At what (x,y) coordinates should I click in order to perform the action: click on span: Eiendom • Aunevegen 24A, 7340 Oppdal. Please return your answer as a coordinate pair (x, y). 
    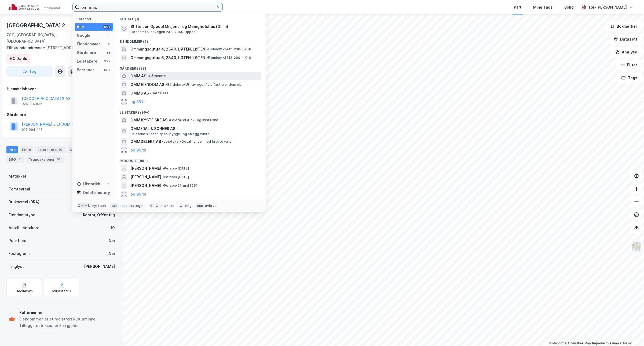
    Looking at the image, I should click on (163, 32).